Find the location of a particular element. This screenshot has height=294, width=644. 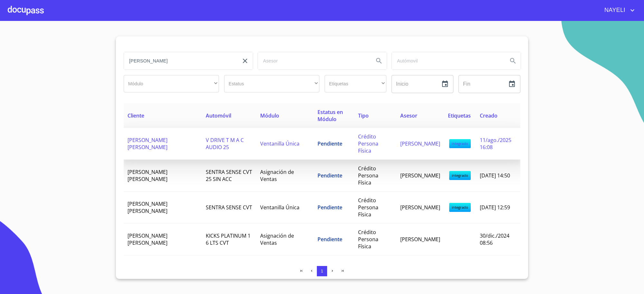

span: 30/dic./2024 08:56 is located at coordinates (495, 239).